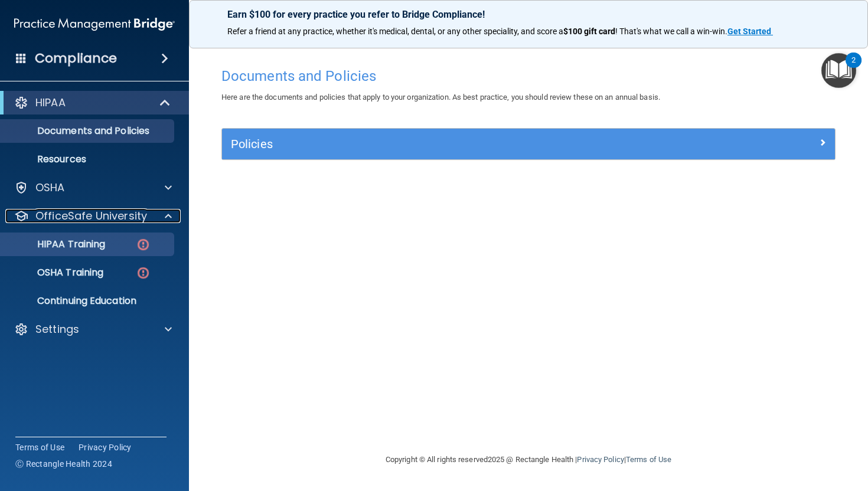  What do you see at coordinates (56, 245) in the screenshot?
I see `p: HIPAA Training` at bounding box center [56, 245].